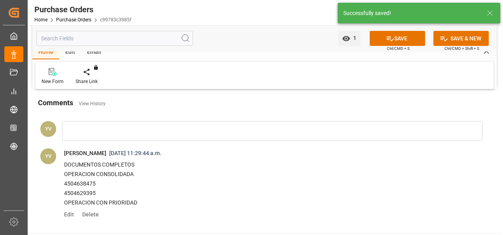 The height and width of the screenshot is (235, 503). What do you see at coordinates (461, 38) in the screenshot?
I see `button: SAVE & NEW` at bounding box center [461, 38].